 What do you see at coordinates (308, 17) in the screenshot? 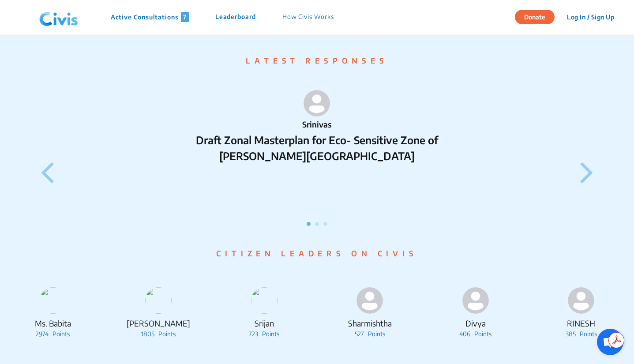
I see `p: How Civis Works` at bounding box center [308, 17].